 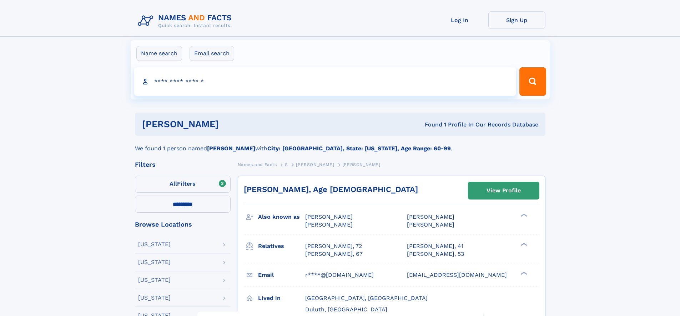 What do you see at coordinates (281, 217) in the screenshot?
I see `h3: Also known as` at bounding box center [281, 217].